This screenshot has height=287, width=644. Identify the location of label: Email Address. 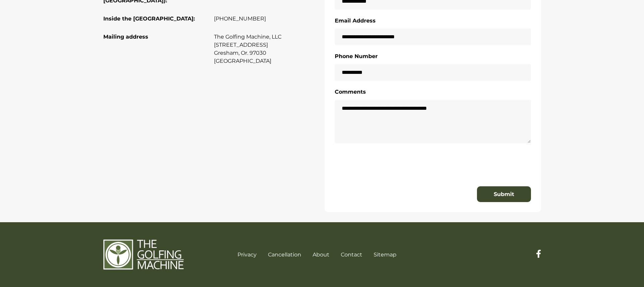
(355, 21).